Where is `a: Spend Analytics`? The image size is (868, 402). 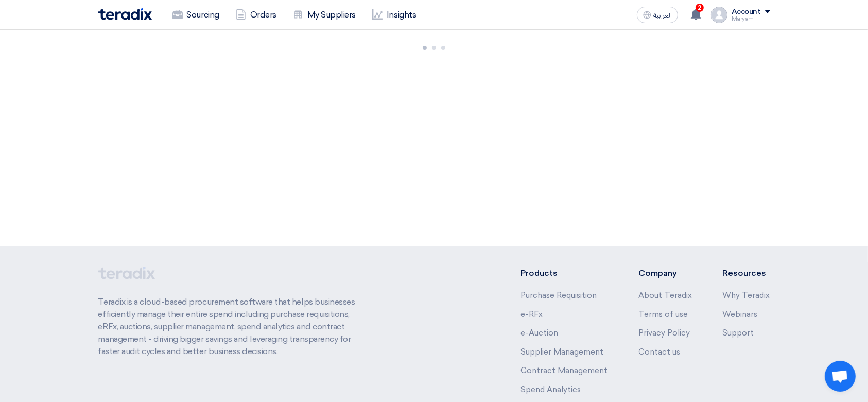 a: Spend Analytics is located at coordinates (550, 390).